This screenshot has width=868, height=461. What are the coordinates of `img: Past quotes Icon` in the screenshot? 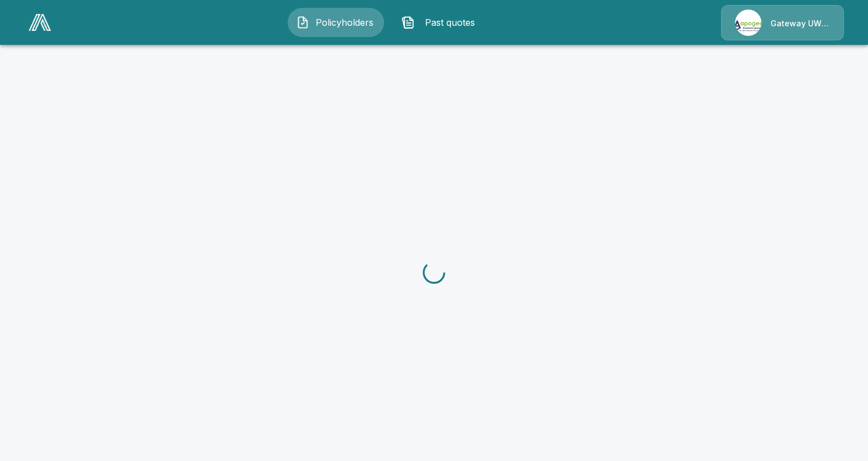 It's located at (408, 22).